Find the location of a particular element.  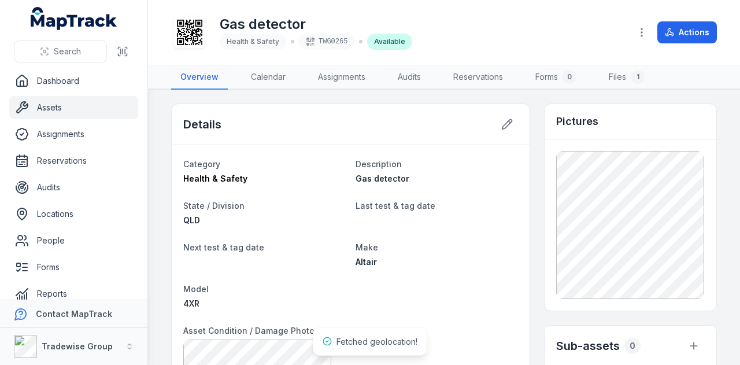

a: People is located at coordinates (73, 241).